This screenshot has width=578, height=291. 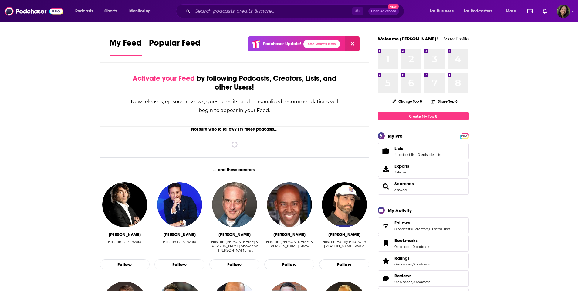 What do you see at coordinates (235, 83) in the screenshot?
I see `div: by following Podcasts, Creators, Lists, and other Users!` at bounding box center [235, 83].